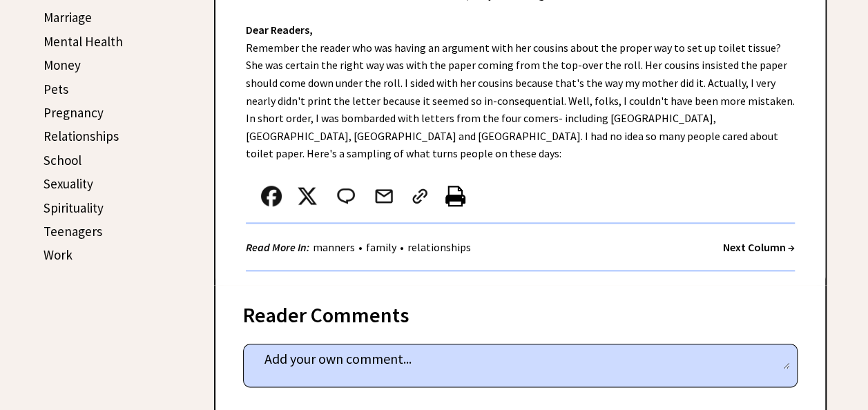 The width and height of the screenshot is (868, 410). What do you see at coordinates (83, 42) in the screenshot?
I see `a: Mental Health` at bounding box center [83, 42].